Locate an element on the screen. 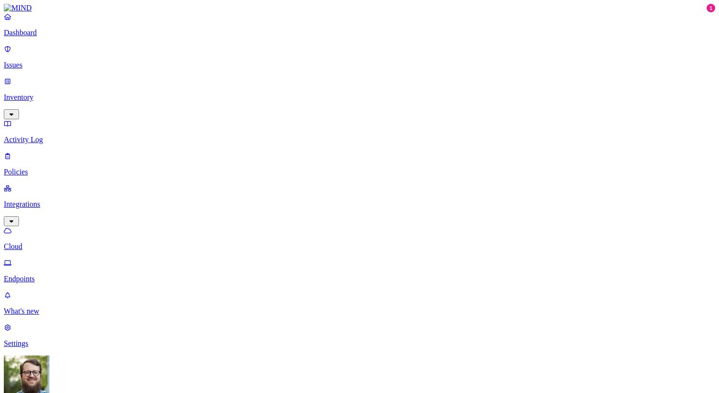 Image resolution: width=719 pixels, height=393 pixels. a: Cloud is located at coordinates (360, 239).